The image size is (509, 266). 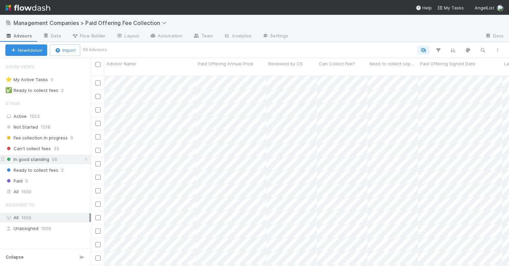 I want to click on a: Settings, so click(x=275, y=36).